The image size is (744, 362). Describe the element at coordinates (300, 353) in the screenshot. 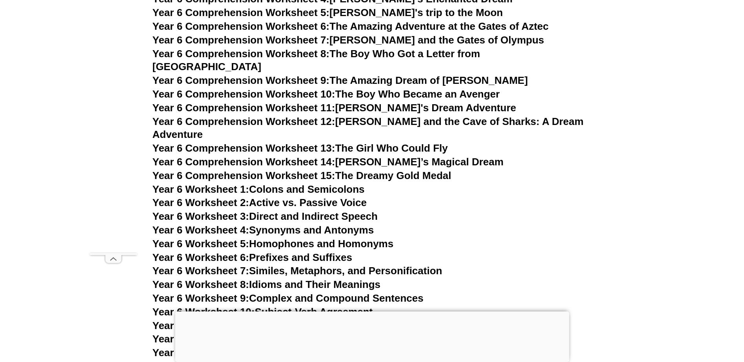

I see `a: Year 6 Worksheet 13:Prepositions and Prepositional Phrases` at that location.